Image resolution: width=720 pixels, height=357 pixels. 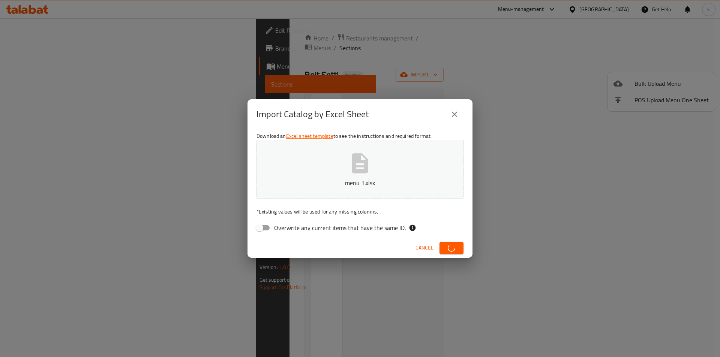 What do you see at coordinates (312, 114) in the screenshot?
I see `h2: Import Catalog by Excel Sheet` at bounding box center [312, 114].